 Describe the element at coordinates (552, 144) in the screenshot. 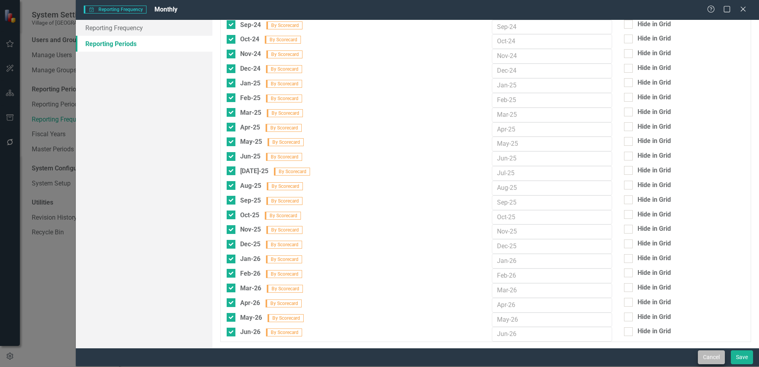

I see `input: May-25` at that location.